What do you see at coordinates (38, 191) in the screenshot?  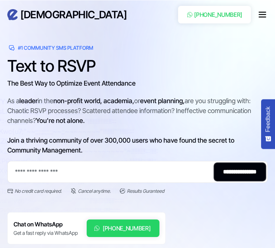 I see `div: No credit card required.` at bounding box center [38, 191].